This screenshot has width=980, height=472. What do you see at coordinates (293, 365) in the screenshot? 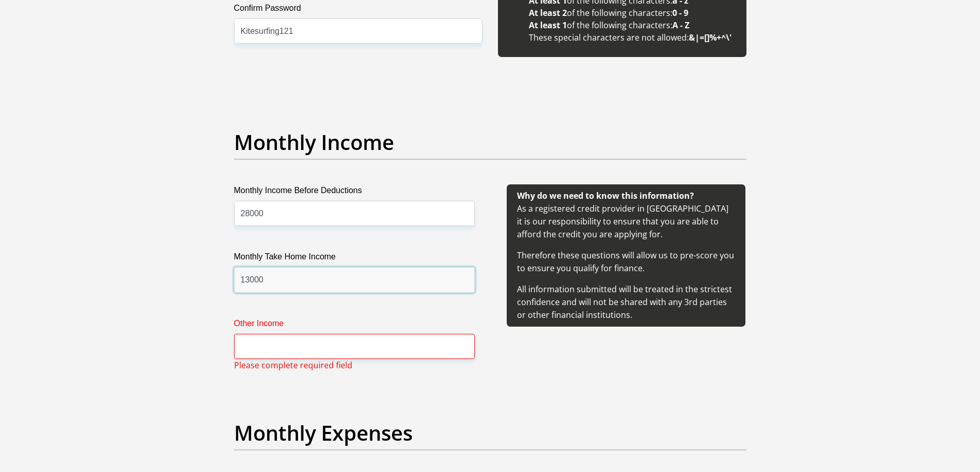
I see `span: Please complete required field` at bounding box center [293, 365].